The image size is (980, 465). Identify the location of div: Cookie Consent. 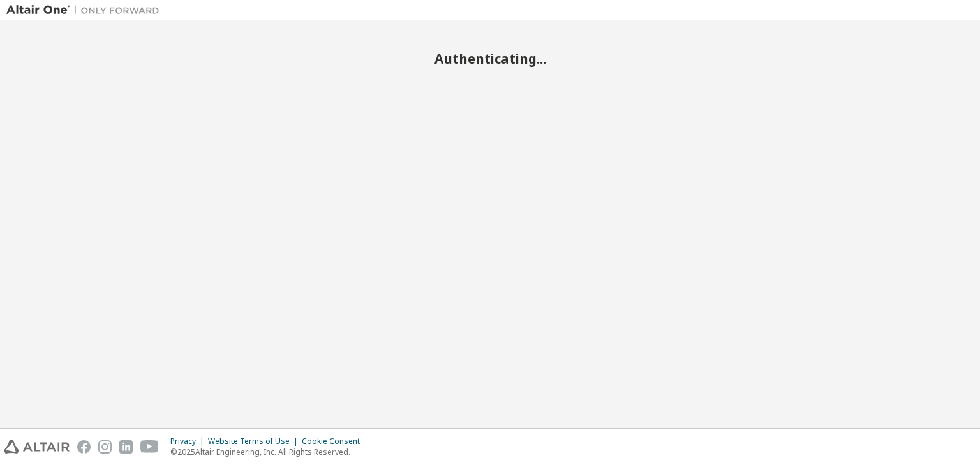
(334, 442).